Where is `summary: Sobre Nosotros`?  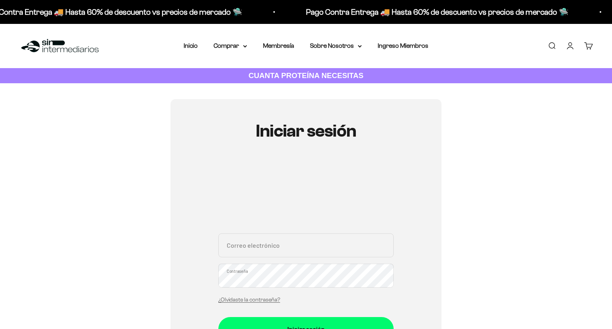
summary: Sobre Nosotros is located at coordinates (336, 46).